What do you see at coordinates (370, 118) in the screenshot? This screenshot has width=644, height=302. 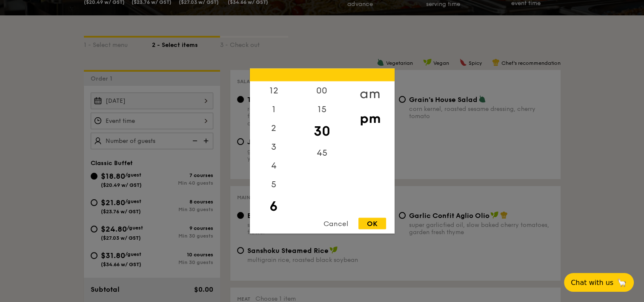 I see `div: pm` at bounding box center [370, 118].